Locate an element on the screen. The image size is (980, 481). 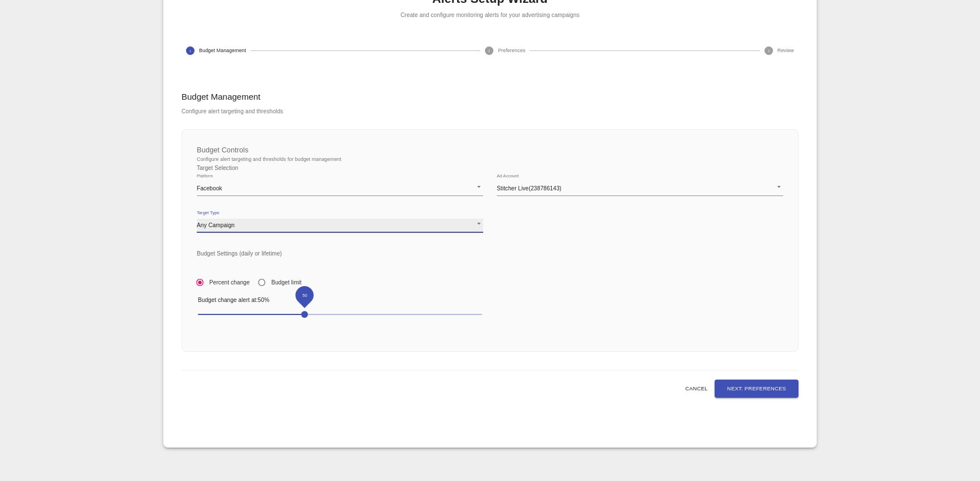
p: Configure alert targeting and thresholds for budget management is located at coordinates (490, 160).